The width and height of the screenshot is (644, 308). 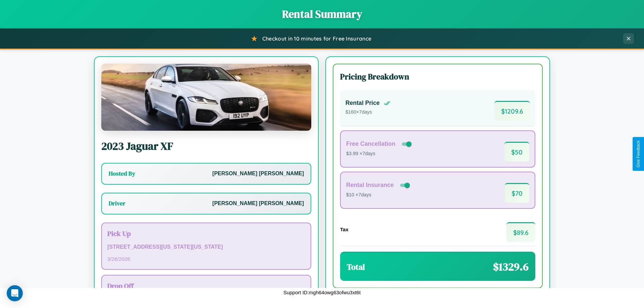 What do you see at coordinates (322, 14) in the screenshot?
I see `h1: Rental Summary` at bounding box center [322, 14].